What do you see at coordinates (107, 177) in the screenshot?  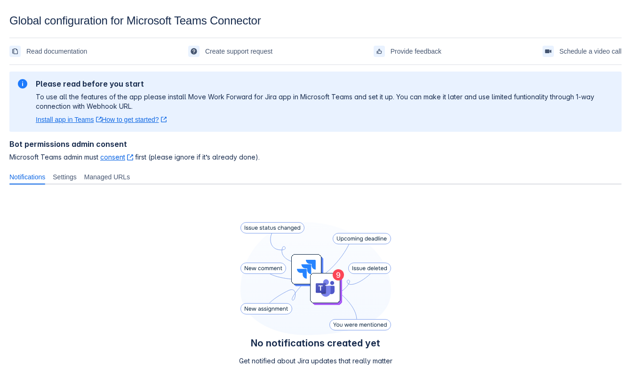 I see `span: Managed URLs` at bounding box center [107, 177].